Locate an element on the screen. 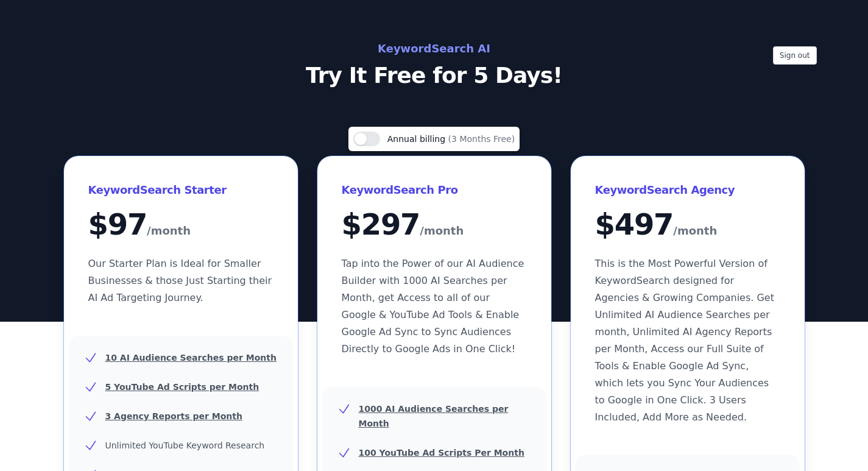 The width and height of the screenshot is (868, 471). span: This is the Most Powerful Version of KeywordSearch designed for Agencies & Growing Companies. Get... is located at coordinates (685, 339).